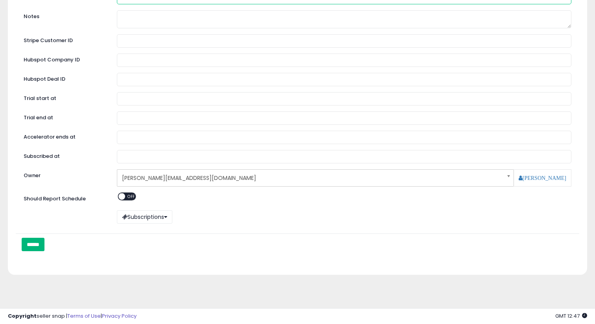 Image resolution: width=595 pixels, height=324 pixels. Describe the element at coordinates (64, 116) in the screenshot. I see `label: Trial end at` at that location.